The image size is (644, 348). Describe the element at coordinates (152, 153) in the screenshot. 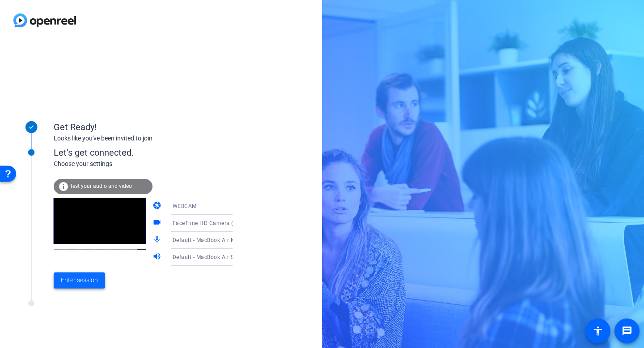

I see `div: Let's get connected.` at that location.